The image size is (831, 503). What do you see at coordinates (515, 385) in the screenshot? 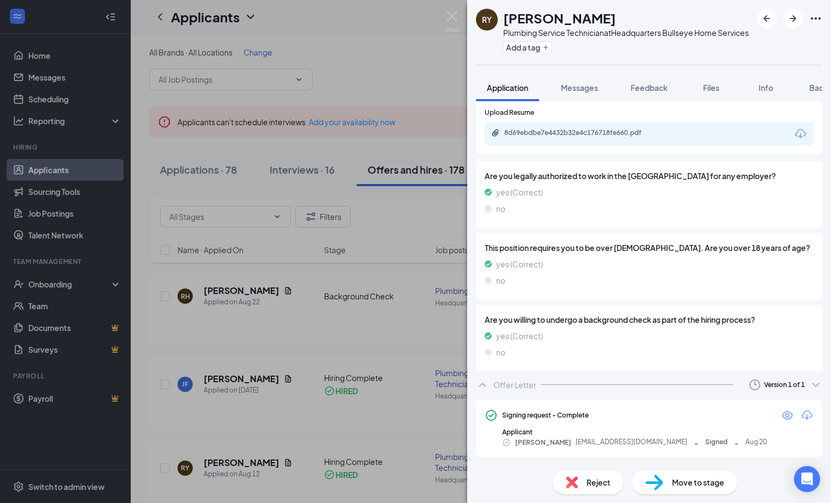
I see `div: Offer Letter` at bounding box center [515, 385].